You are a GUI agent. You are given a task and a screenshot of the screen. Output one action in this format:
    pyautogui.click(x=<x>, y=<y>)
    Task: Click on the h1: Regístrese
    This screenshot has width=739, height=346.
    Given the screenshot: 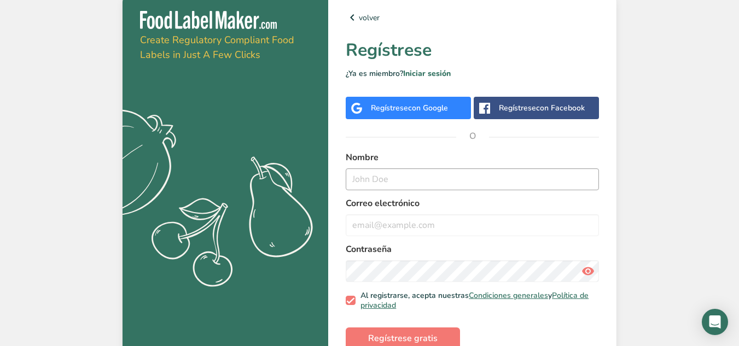 What is the action you would take?
    pyautogui.click(x=472, y=50)
    